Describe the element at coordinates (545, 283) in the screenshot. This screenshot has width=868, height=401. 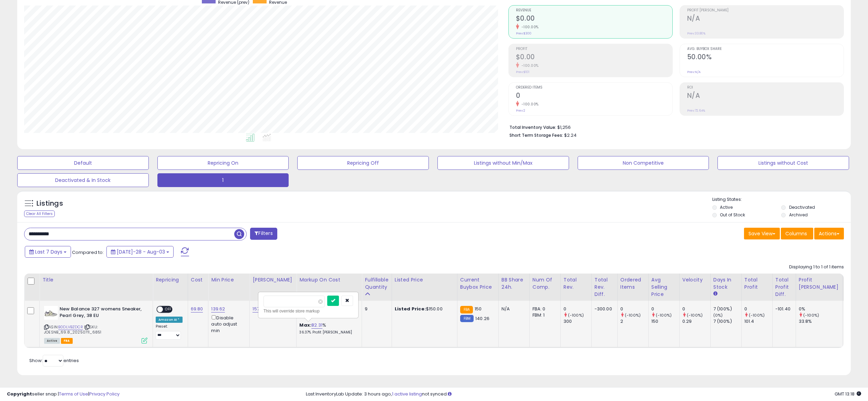
I see `div: Num of Comp.` at that location.